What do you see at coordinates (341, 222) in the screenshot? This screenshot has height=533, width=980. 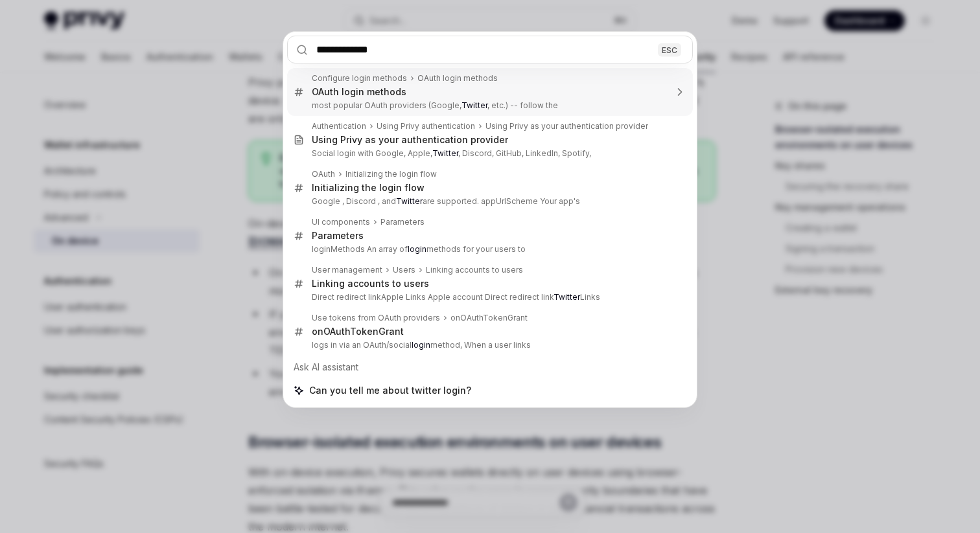 I see `div: UI components` at bounding box center [341, 222].